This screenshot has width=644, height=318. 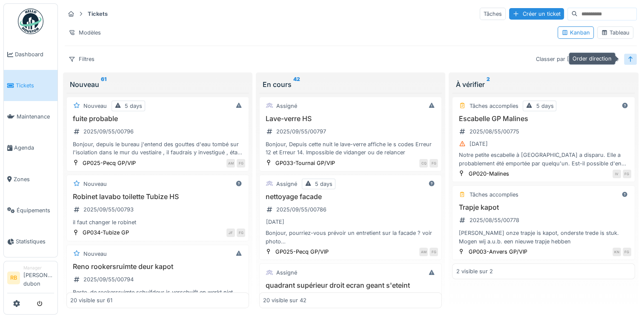 I want to click on div: GP003-Anvers GP/VIP, so click(x=498, y=251).